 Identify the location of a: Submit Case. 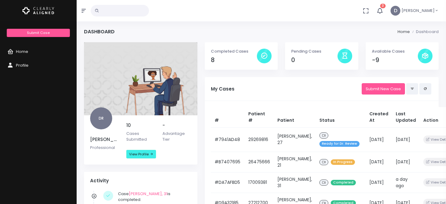
(38, 33).